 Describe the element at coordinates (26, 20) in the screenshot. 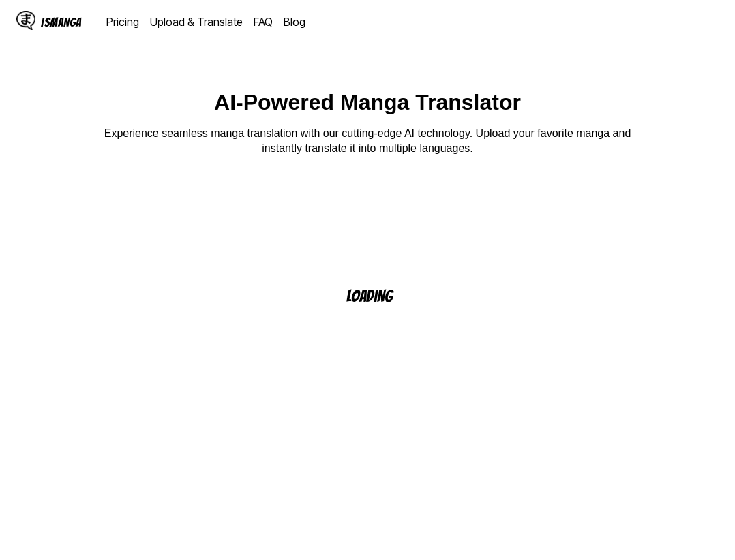

I see `img: IsManga Logo` at that location.